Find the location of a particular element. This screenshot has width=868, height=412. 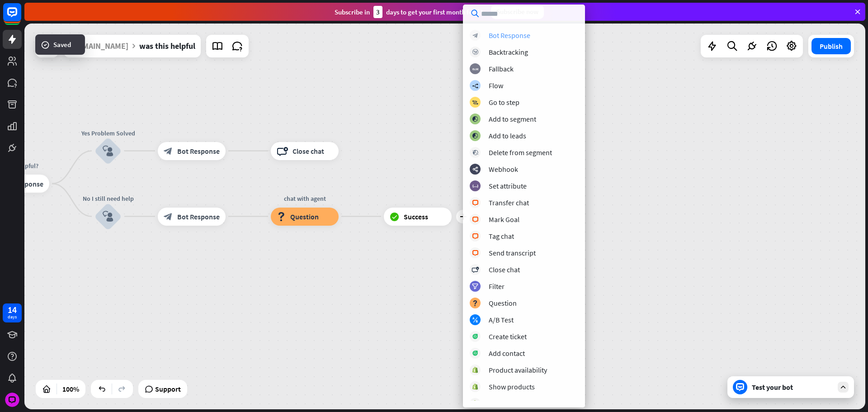

span: Saved is located at coordinates (62, 45).